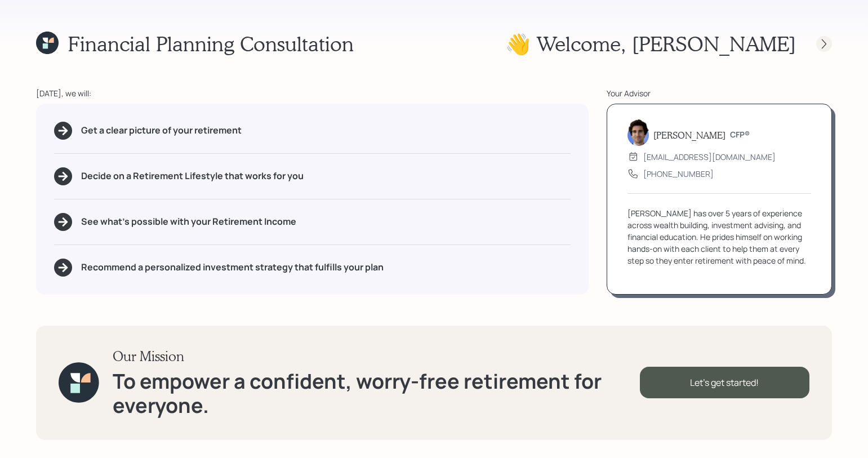 The height and width of the screenshot is (458, 868). Describe the element at coordinates (192, 176) in the screenshot. I see `h5: Decide on a Retirement Lifestyle that works for you` at that location.